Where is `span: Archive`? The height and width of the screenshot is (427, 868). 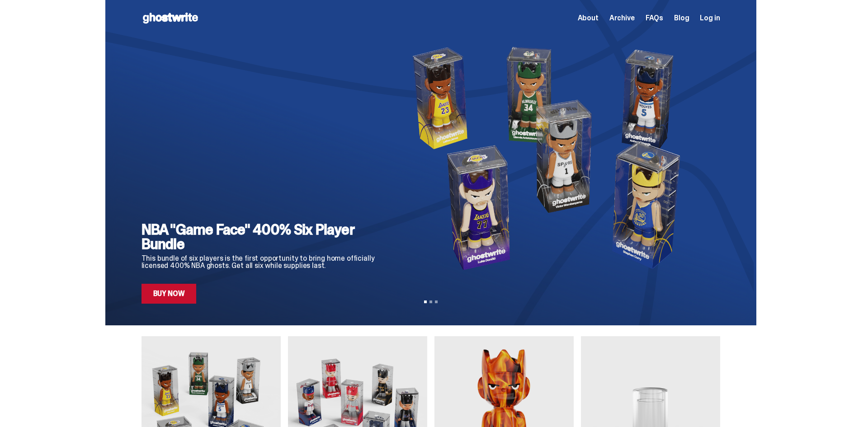 span: Archive is located at coordinates (622, 18).